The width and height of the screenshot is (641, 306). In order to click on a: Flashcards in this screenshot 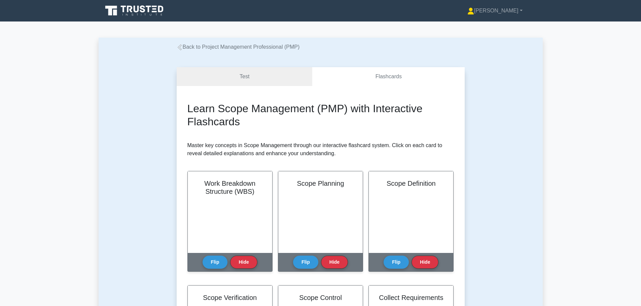, I will do `click(388, 77)`.